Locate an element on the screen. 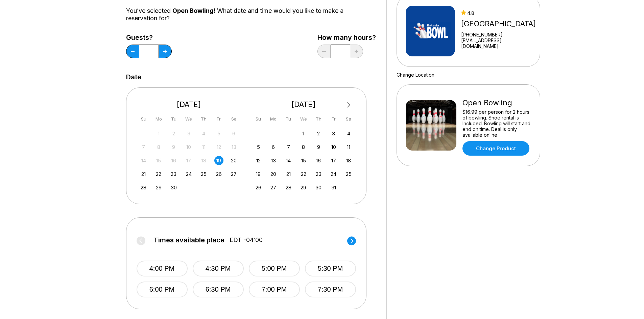  div: Choose Tuesday, October 28th, 2025 is located at coordinates (288, 187).